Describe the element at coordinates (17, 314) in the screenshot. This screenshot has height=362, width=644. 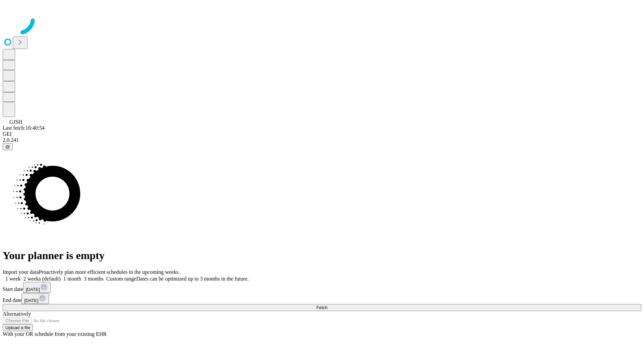
I see `span: Alternatively` at that location.